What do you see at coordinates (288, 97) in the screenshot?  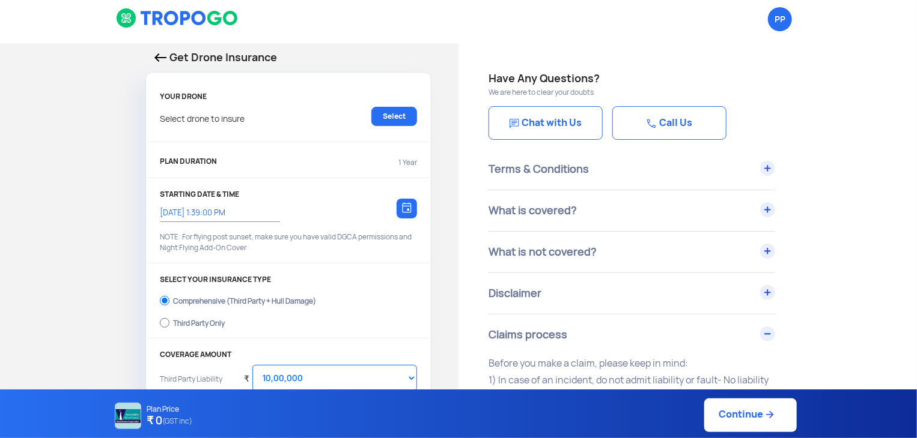 I see `p: YOUR DRONE` at bounding box center [288, 97].